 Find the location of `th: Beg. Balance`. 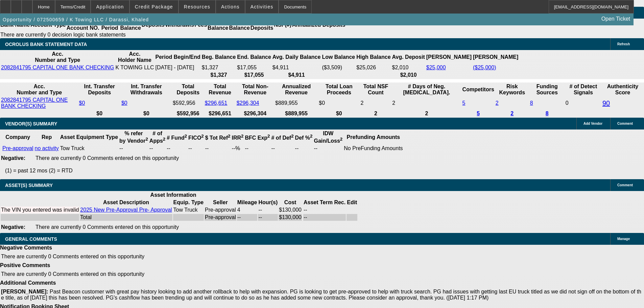

th: Beg. Balance is located at coordinates (218, 57).